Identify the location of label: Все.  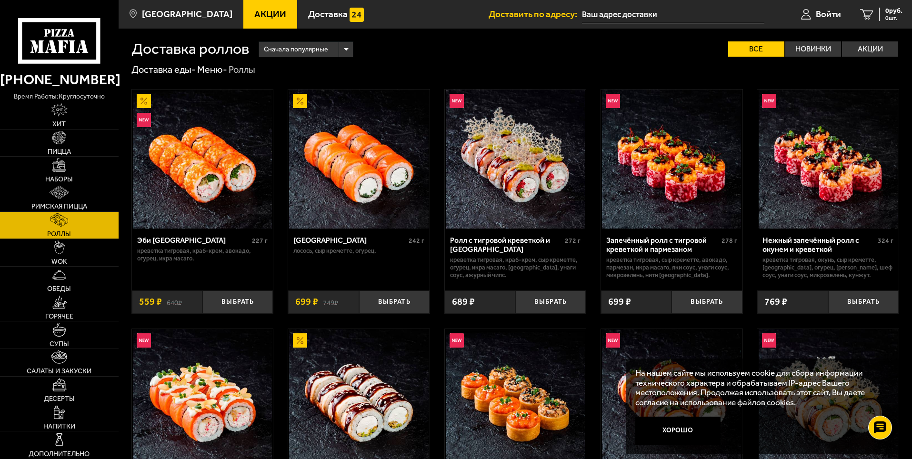
(756, 49).